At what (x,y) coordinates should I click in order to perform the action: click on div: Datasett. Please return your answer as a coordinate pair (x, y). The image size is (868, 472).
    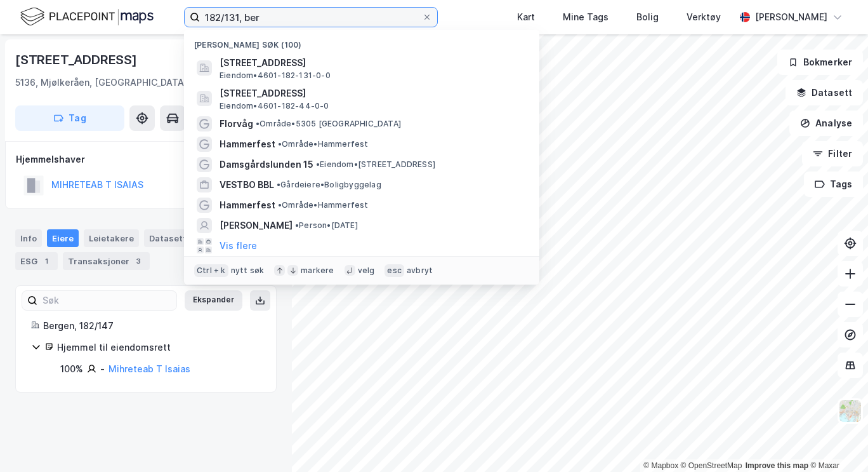
    Looking at the image, I should click on (168, 239).